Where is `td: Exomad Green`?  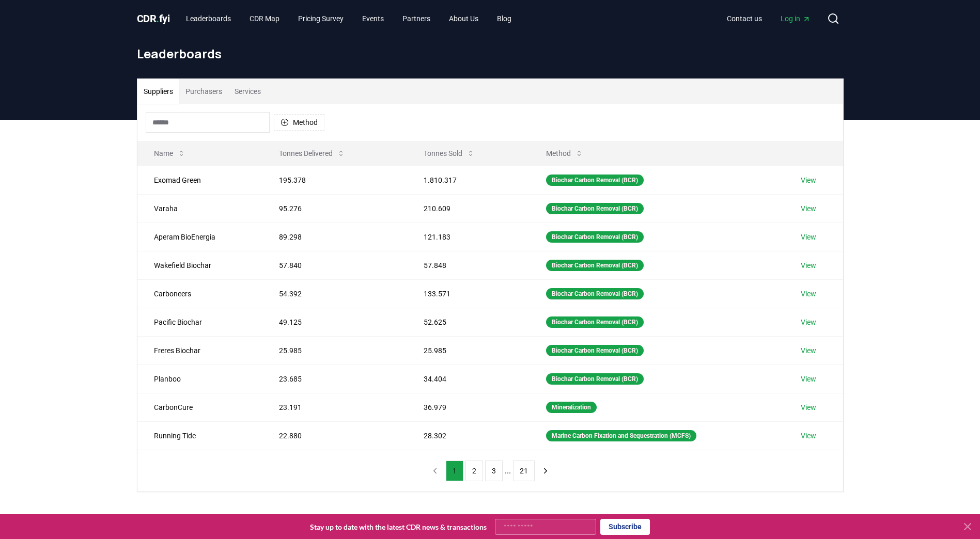
td: Exomad Green is located at coordinates (200, 180).